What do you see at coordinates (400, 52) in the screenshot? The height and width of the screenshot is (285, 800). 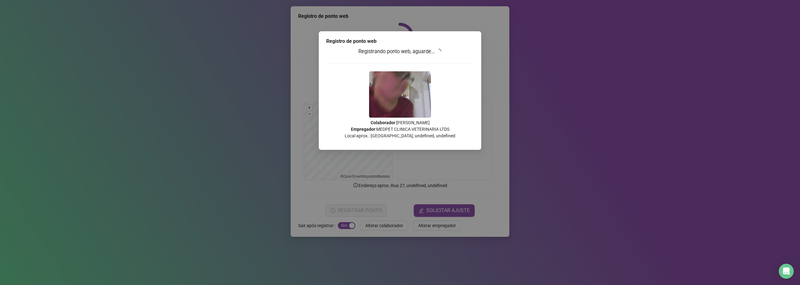 I see `h3: Registrando ponto web, aguarde...` at bounding box center [400, 52].